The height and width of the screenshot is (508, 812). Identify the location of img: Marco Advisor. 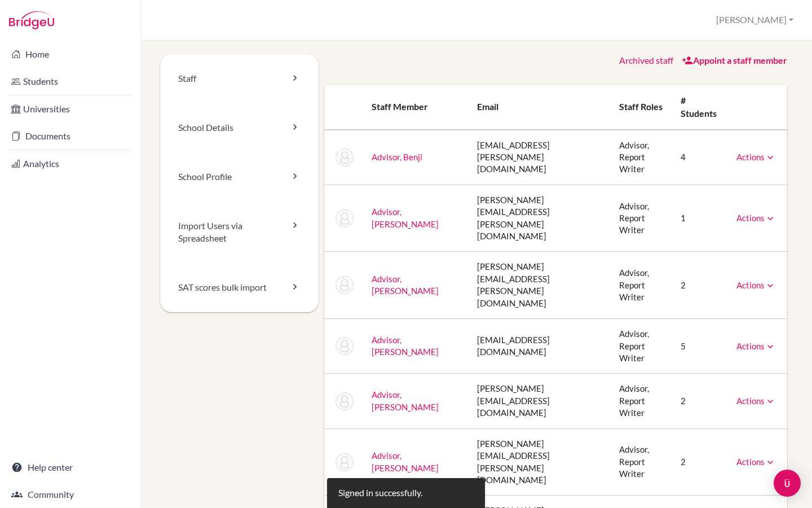
(344, 346).